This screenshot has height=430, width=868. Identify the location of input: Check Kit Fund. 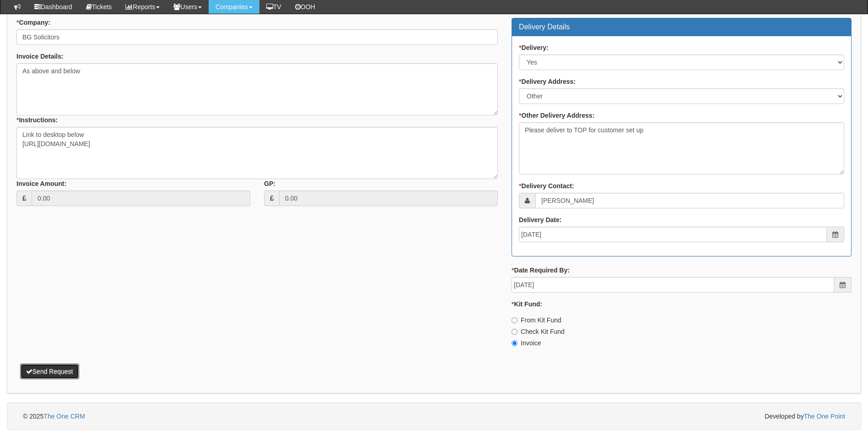
(514, 332).